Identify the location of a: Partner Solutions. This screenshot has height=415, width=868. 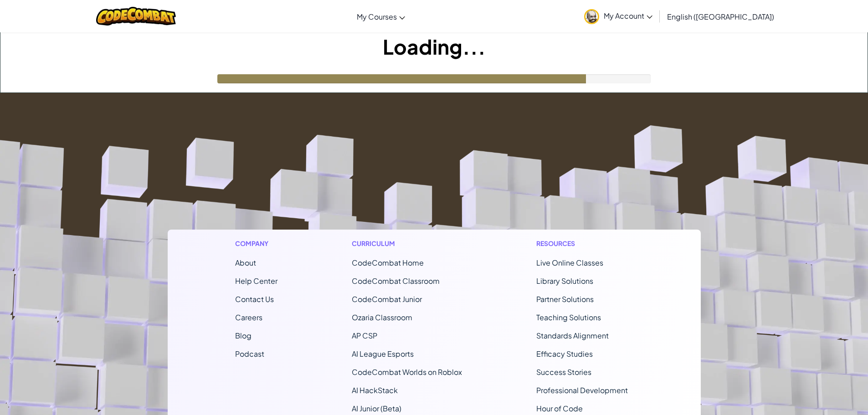
(565, 299).